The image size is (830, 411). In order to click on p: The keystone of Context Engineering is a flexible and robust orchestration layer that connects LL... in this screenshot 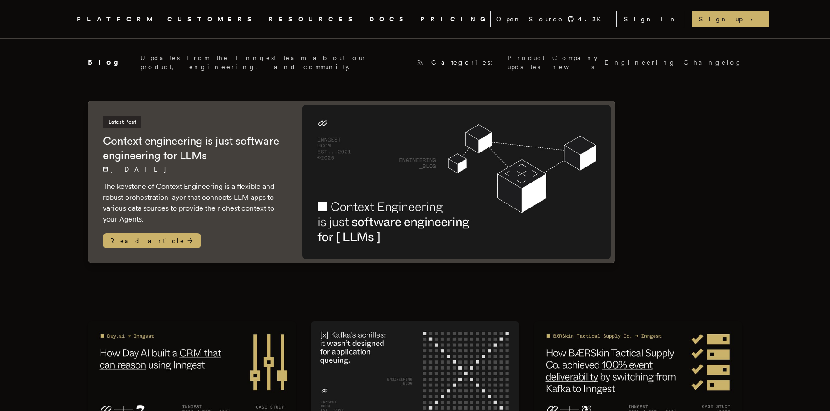, I will do `click(193, 203)`.